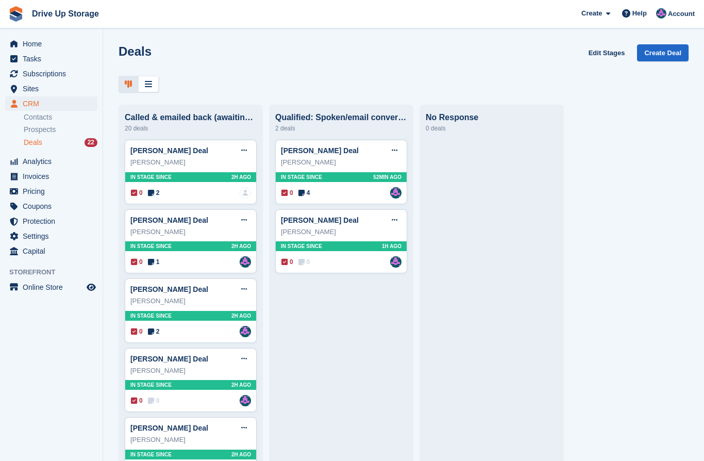  What do you see at coordinates (54, 206) in the screenshot?
I see `span: Coupons` at bounding box center [54, 206].